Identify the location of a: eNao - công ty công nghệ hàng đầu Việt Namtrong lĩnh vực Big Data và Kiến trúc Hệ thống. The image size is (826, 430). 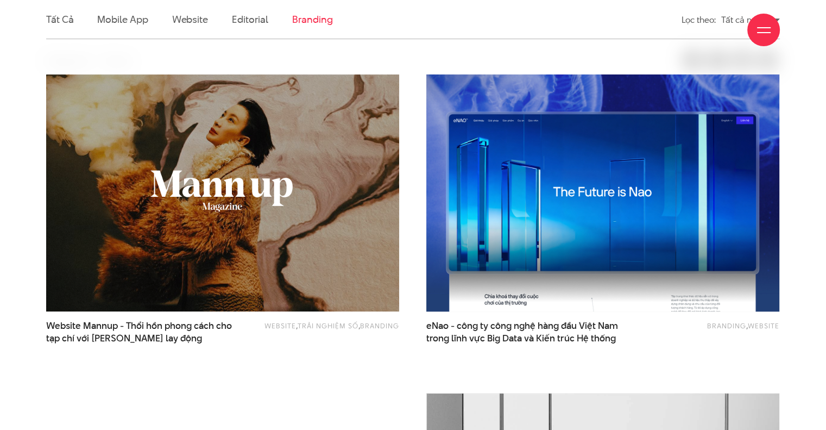
(524, 332).